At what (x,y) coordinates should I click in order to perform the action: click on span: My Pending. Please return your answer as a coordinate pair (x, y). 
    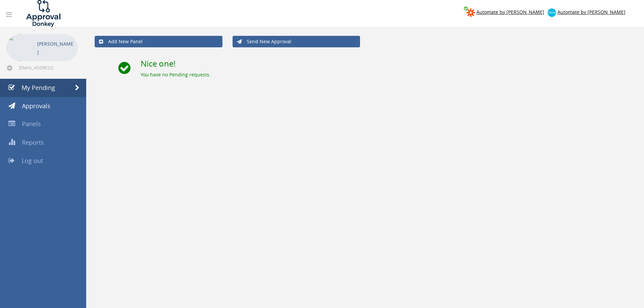
    Looking at the image, I should click on (38, 87).